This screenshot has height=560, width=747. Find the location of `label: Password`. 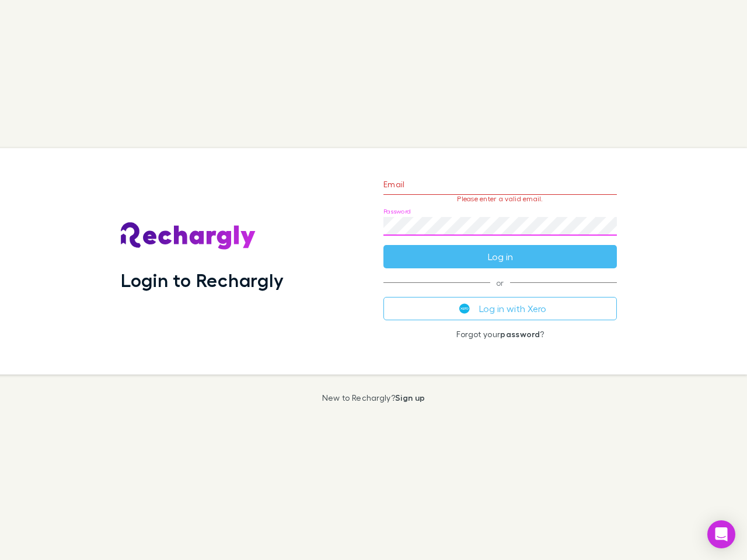

label: Password is located at coordinates (397, 211).